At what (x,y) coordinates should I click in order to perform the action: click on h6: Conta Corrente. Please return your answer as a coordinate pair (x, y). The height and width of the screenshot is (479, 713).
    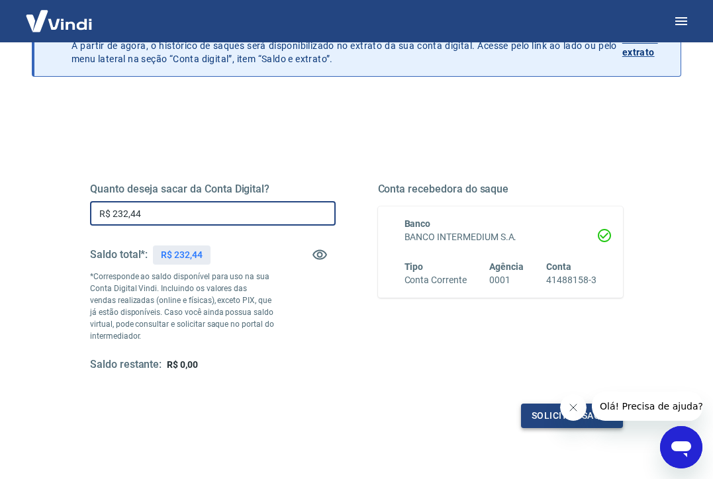
    Looking at the image, I should click on (436, 280).